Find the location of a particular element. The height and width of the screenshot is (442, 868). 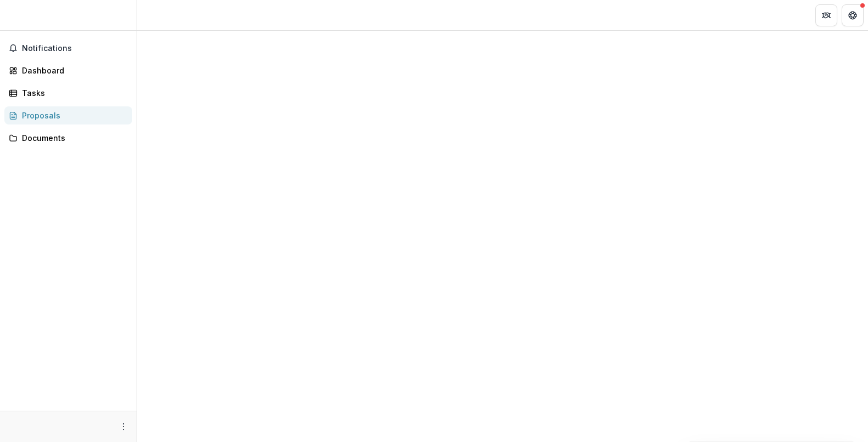

a: Tasks is located at coordinates (68, 93).